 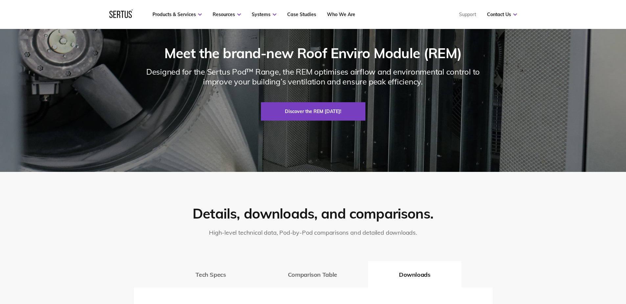 I want to click on p: High-level technical data, Pod-by-Pod comparisons and detailed downloads., so click(x=313, y=232).